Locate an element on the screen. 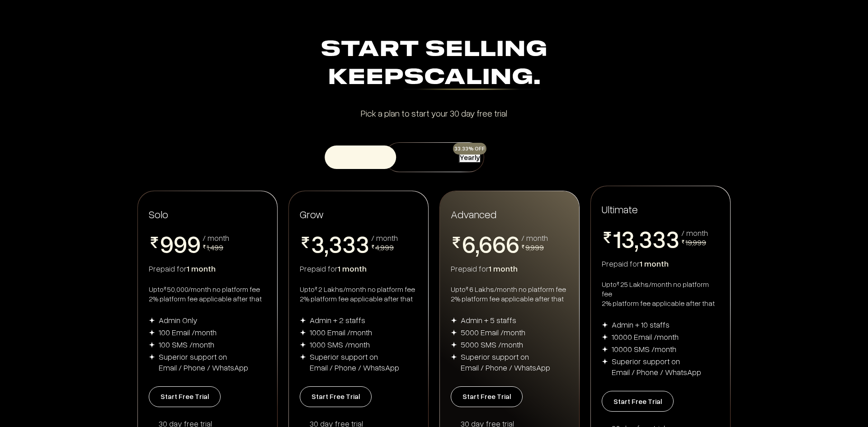 This screenshot has height=427, width=868. div: Admin + 5 staffs is located at coordinates (488, 320).